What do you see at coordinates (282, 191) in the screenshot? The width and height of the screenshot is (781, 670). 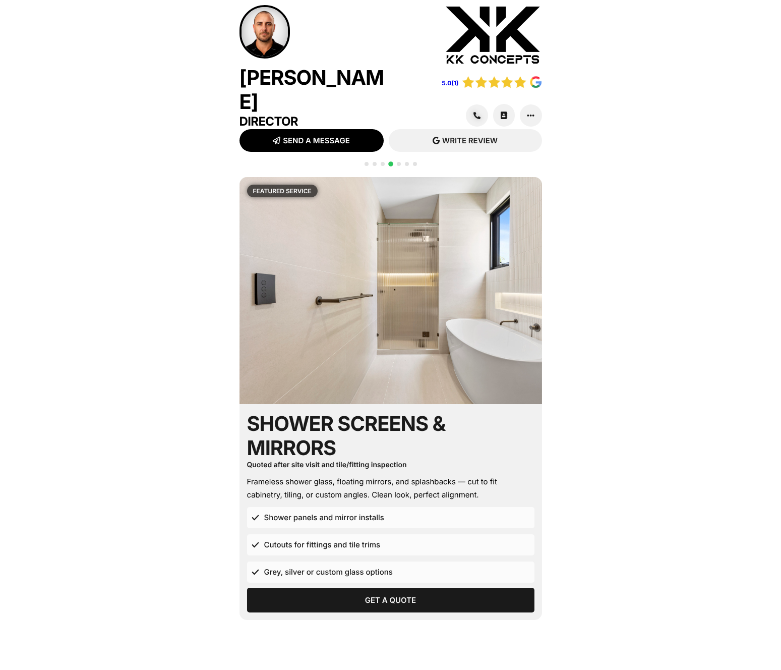 I see `p: Featured Service` at bounding box center [282, 191].